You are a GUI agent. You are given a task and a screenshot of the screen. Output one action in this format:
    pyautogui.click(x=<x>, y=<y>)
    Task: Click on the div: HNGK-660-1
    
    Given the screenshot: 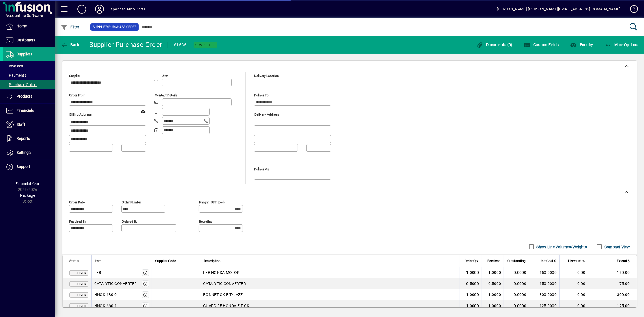 What is the action you would take?
    pyautogui.click(x=106, y=306)
    